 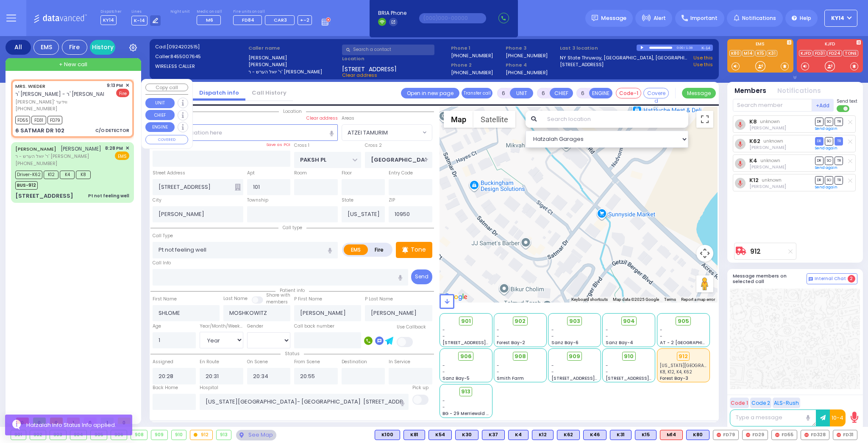 I want to click on button: Internal Chat 2, so click(x=832, y=279).